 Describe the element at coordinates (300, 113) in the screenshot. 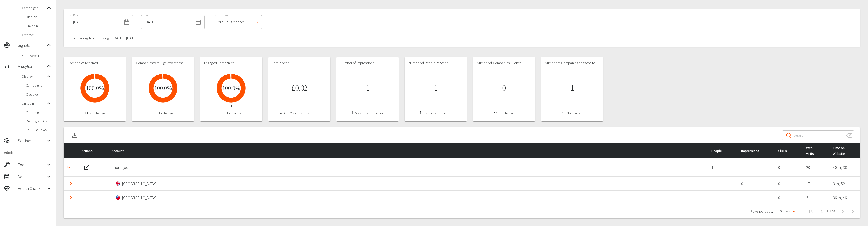

I see `h4: £0.12 vs previous period` at that location.